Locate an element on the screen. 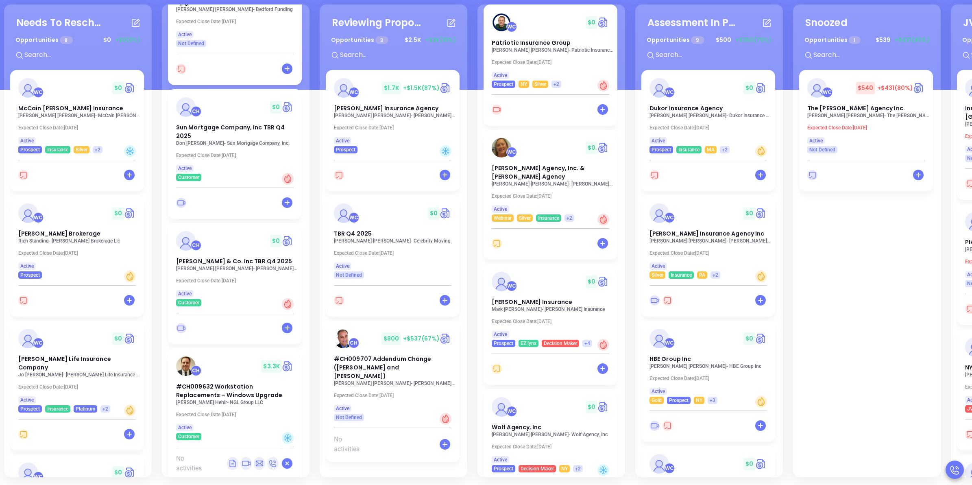 The height and width of the screenshot is (485, 972). span: Edward R Reilly & Co. Inc TBR Q4 2025 is located at coordinates (234, 261).